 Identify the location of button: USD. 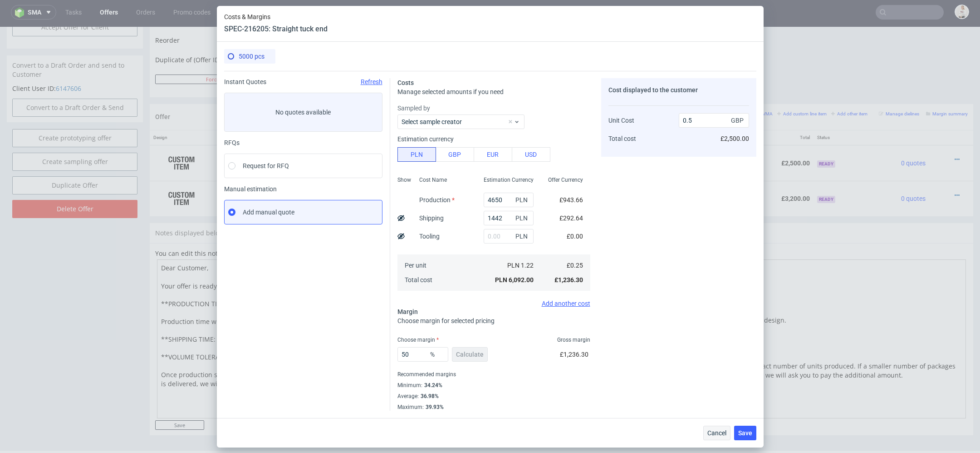
(531, 154).